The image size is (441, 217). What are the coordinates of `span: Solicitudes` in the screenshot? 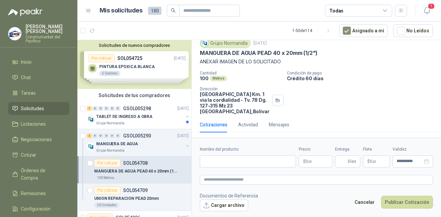 It's located at (32, 108).